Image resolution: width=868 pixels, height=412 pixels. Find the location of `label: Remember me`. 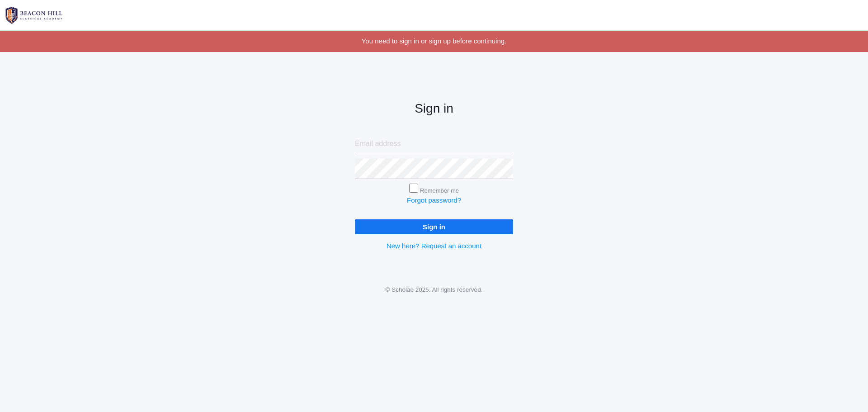

label: Remember me is located at coordinates (439, 190).